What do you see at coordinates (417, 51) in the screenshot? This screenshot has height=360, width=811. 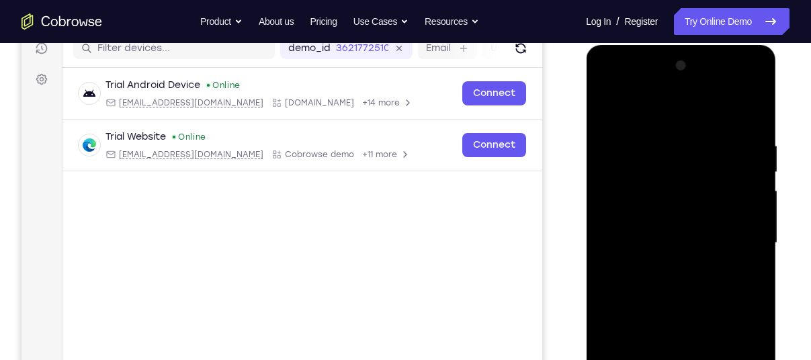 I see `label: Email` at bounding box center [417, 51].